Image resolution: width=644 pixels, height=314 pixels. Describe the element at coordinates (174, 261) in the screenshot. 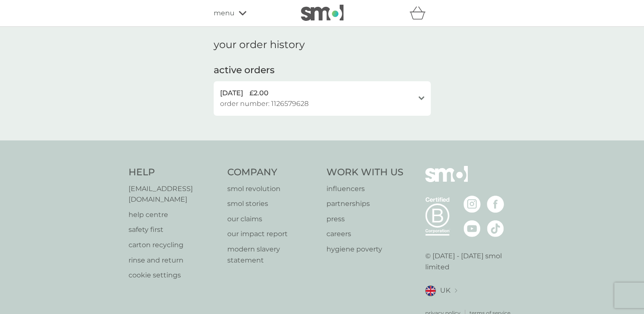

I see `a: rinse and return` at that location.